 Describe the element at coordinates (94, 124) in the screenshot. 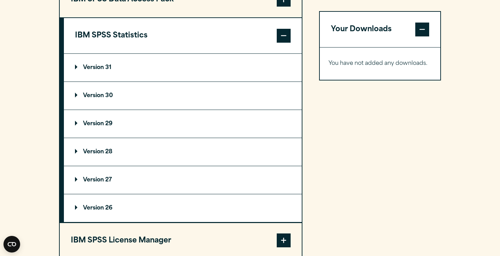

I see `p: Version 29` at that location.